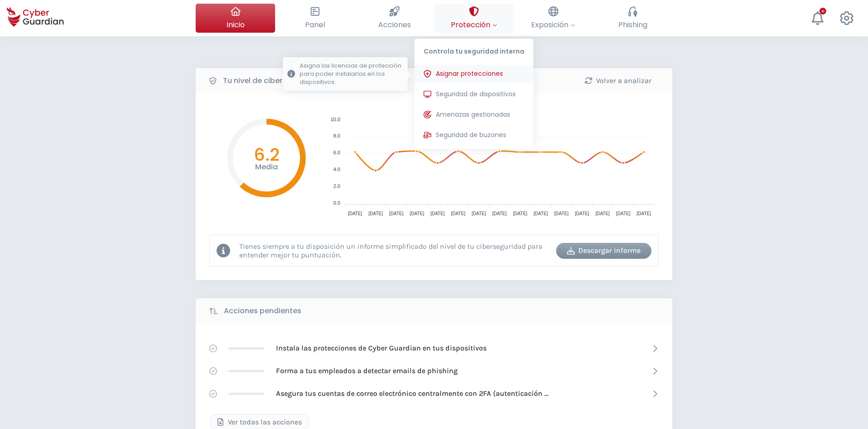  What do you see at coordinates (382, 348) in the screenshot?
I see `p: Instala las protecciones de Cyber Guardian en tus dispositivos` at bounding box center [382, 348].